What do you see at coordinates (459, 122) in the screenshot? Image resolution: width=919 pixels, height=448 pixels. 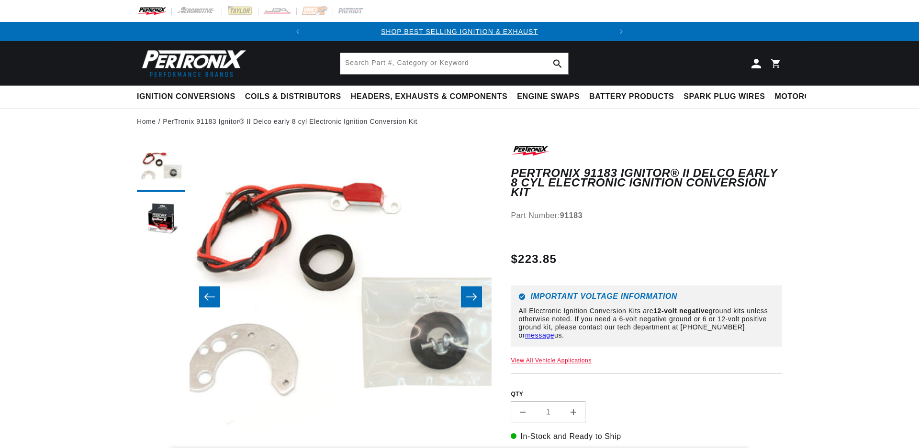 I see `nav: breadcrumbs` at bounding box center [459, 122].